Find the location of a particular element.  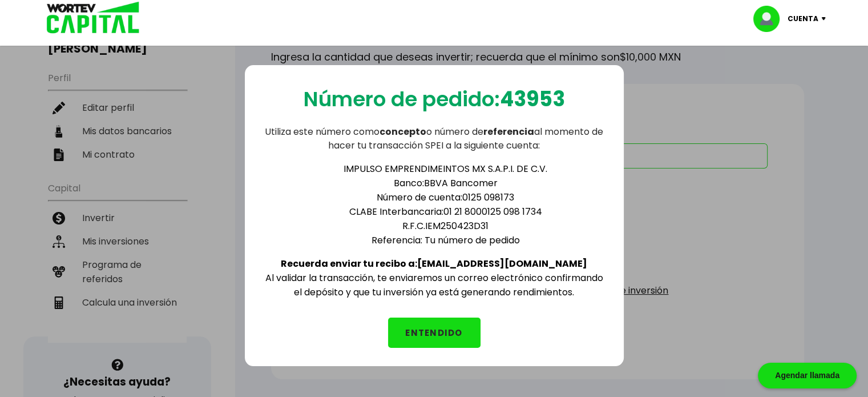

b: 43953 is located at coordinates (532, 99).